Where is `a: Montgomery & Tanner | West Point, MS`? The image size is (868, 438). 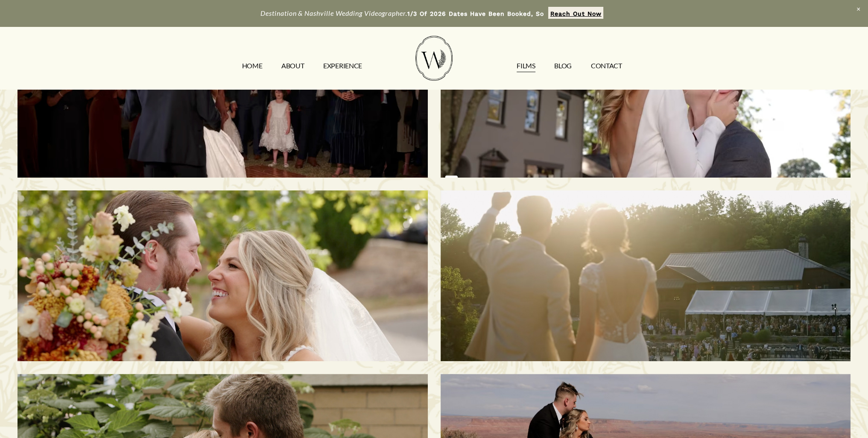
a: Montgomery & Tanner | West Point, MS is located at coordinates (222, 92).